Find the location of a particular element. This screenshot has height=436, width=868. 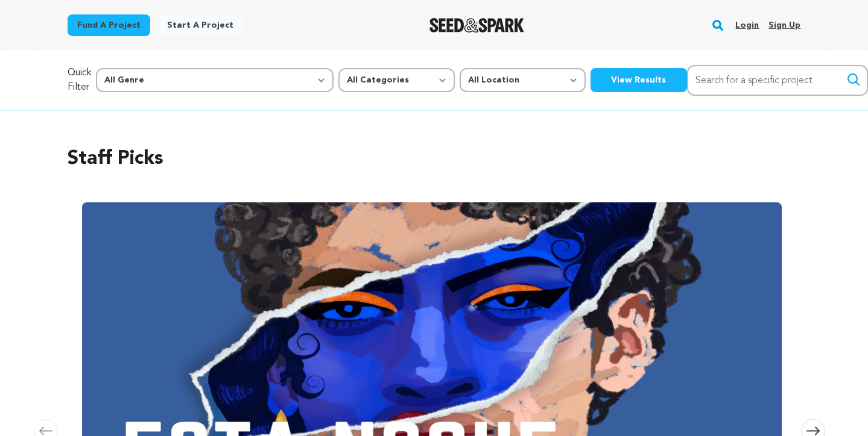

p: Quick Filter is located at coordinates (79, 80).